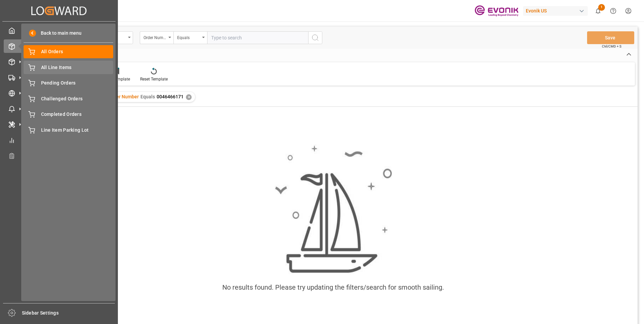 Image resolution: width=644 pixels, height=324 pixels. What do you see at coordinates (334, 287) in the screenshot?
I see `div: No results found. Please try updating the filters/search for smooth sailing.` at bounding box center [334, 287].